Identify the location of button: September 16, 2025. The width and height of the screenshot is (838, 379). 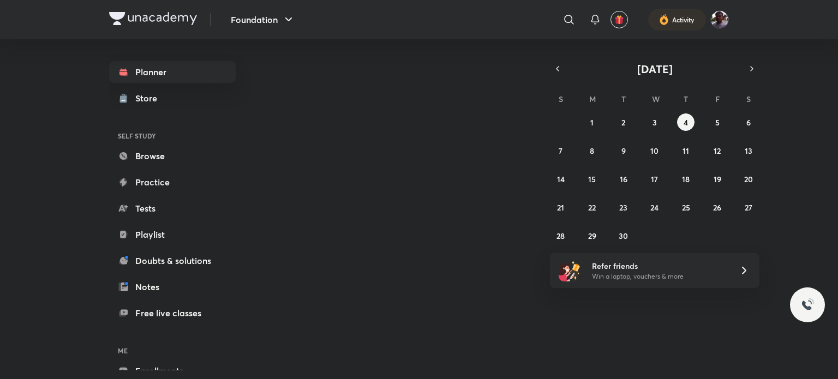
(623, 179).